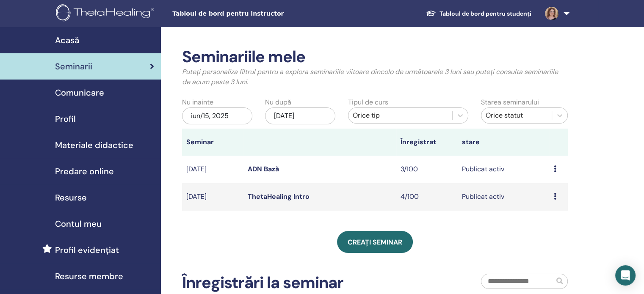 This screenshot has height=294, width=644. What do you see at coordinates (517, 115) in the screenshot?
I see `div: Orice statut` at bounding box center [517, 115].